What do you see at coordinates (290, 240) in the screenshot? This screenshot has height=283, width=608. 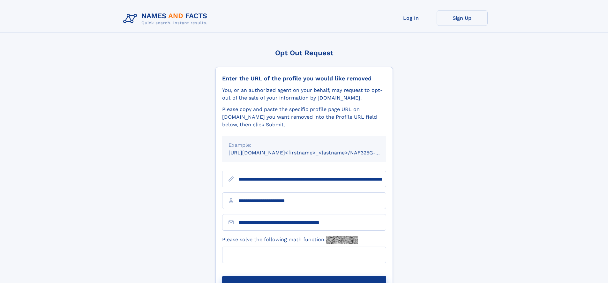 I see `label: Please solve the following math function:` at bounding box center [290, 240].